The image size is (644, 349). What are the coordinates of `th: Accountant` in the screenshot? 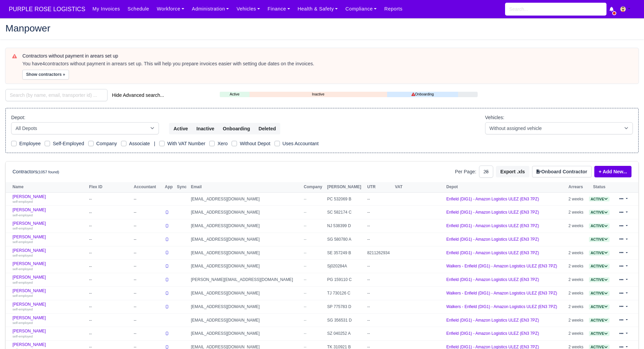 It's located at (148, 187).